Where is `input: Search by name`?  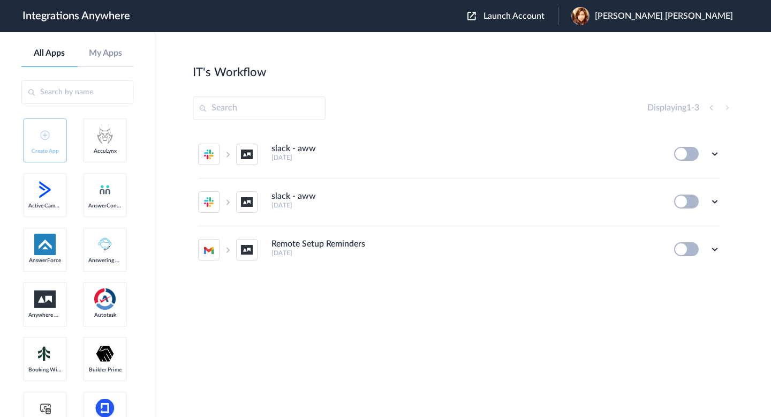 input: Search by name is located at coordinates (77, 92).